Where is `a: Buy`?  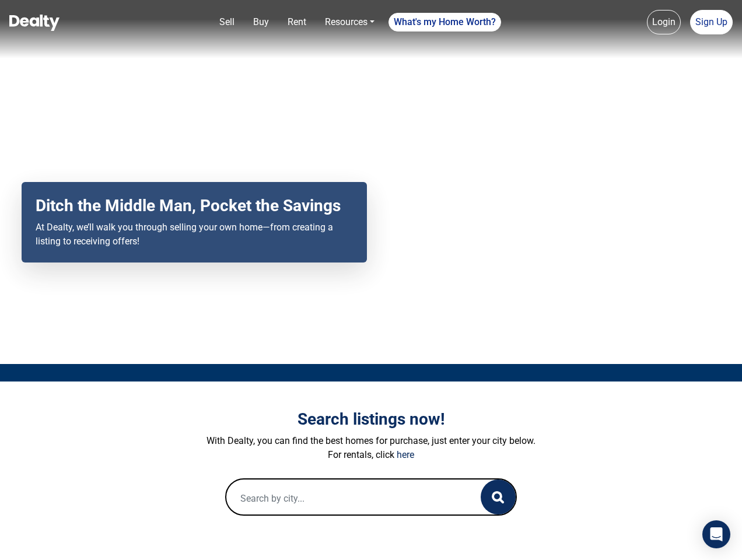 a: Buy is located at coordinates (261, 22).